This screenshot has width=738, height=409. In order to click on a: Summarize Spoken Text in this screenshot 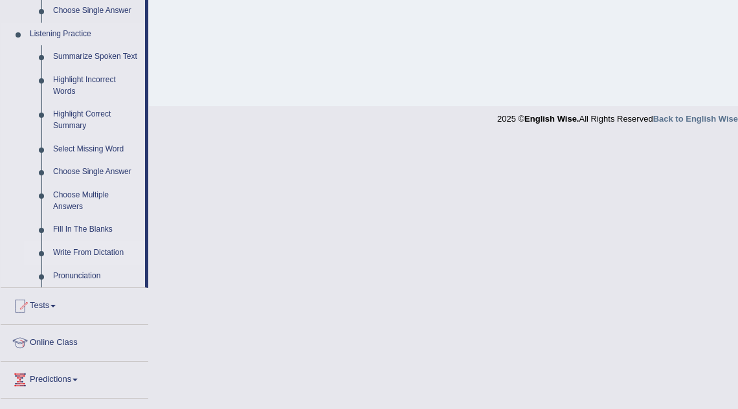, I will do `click(96, 57)`.